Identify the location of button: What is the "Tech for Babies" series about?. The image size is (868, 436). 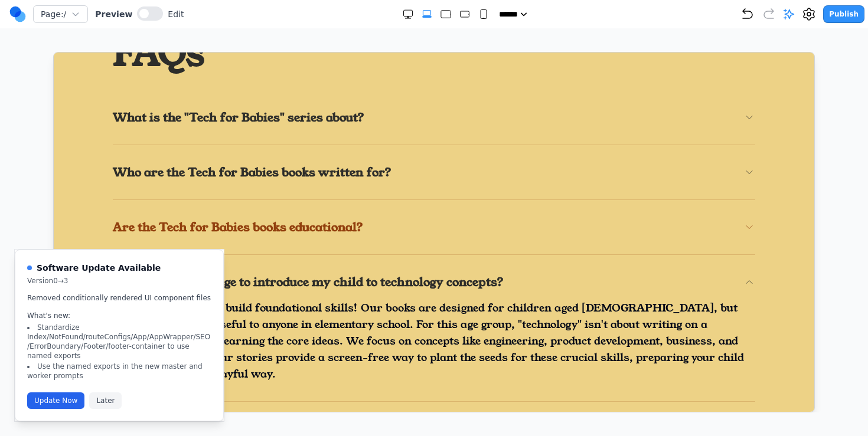
(380, 65).